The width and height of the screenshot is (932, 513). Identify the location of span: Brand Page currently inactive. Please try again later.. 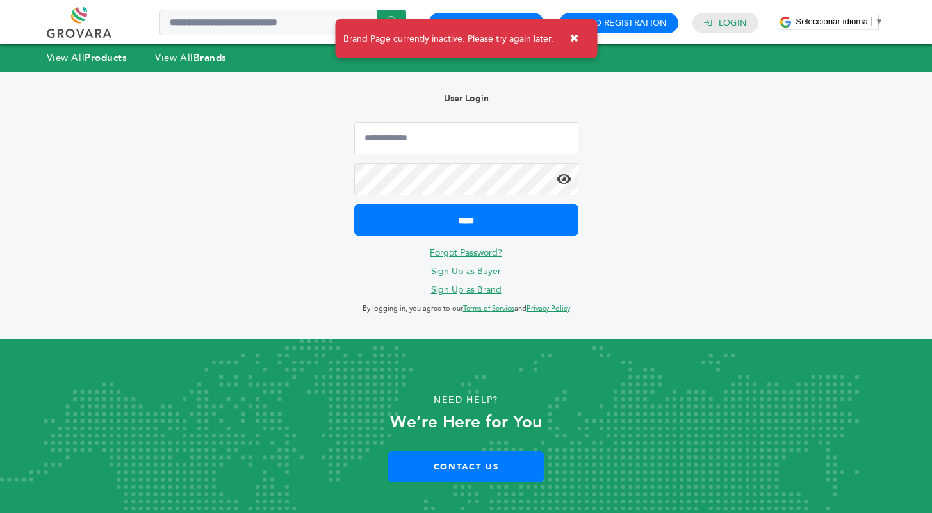
(448, 39).